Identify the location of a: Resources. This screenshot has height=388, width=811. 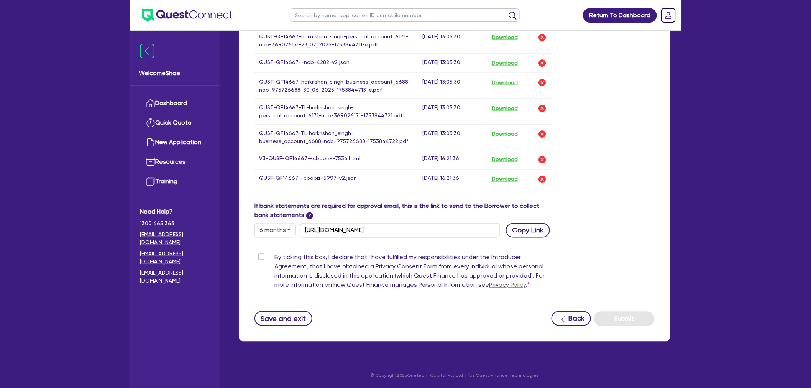
(174, 162).